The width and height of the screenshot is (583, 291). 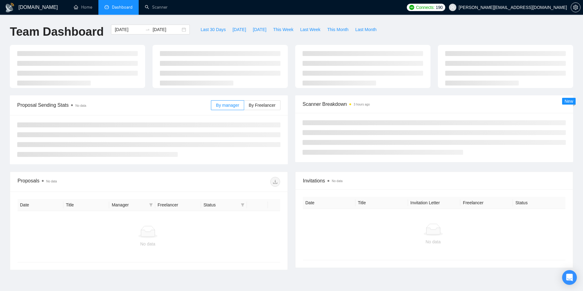 I want to click on span: Proposal Sending Stats, so click(x=114, y=105).